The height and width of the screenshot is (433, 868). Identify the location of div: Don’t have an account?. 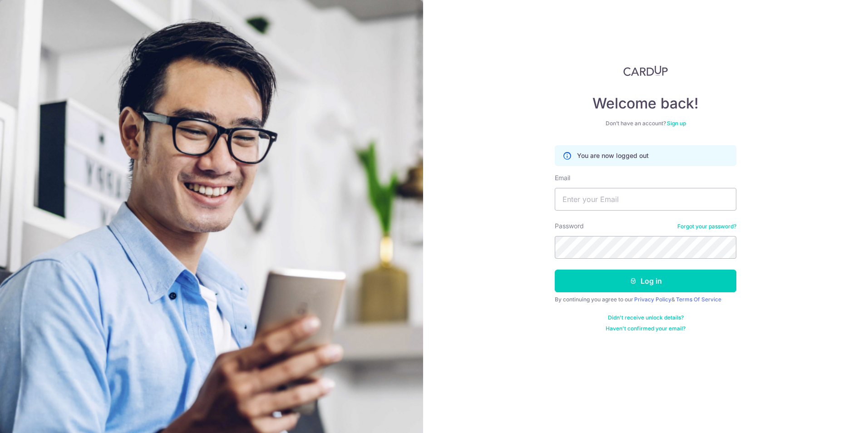
(646, 123).